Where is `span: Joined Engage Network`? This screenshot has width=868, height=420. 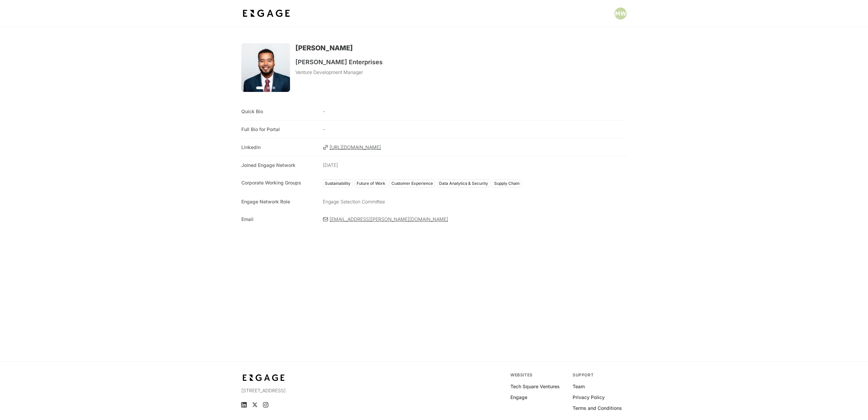
span: Joined Engage Network is located at coordinates (279, 165).